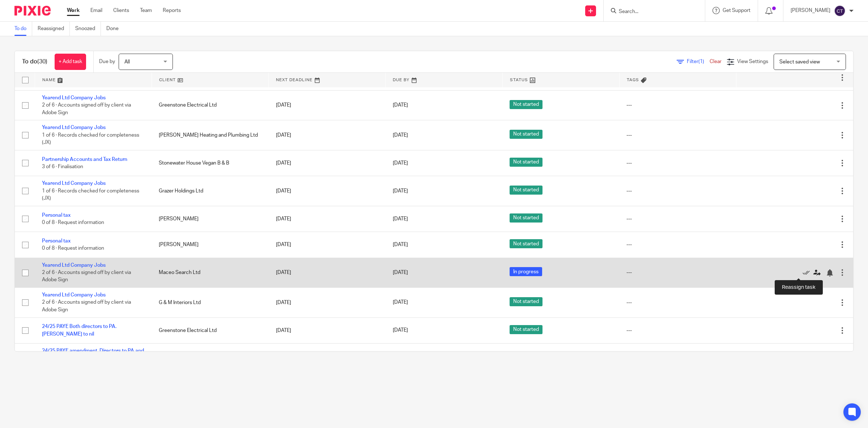  I want to click on a: Clear, so click(715, 62).